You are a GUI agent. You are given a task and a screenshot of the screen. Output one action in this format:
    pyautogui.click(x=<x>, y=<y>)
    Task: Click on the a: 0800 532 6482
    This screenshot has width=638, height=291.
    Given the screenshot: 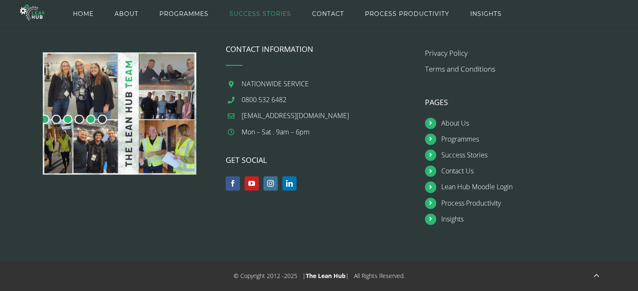 What is the action you would take?
    pyautogui.click(x=327, y=100)
    